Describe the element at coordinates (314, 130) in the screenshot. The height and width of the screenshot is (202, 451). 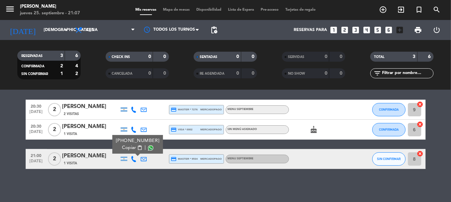
I see `i: cake` at that location.